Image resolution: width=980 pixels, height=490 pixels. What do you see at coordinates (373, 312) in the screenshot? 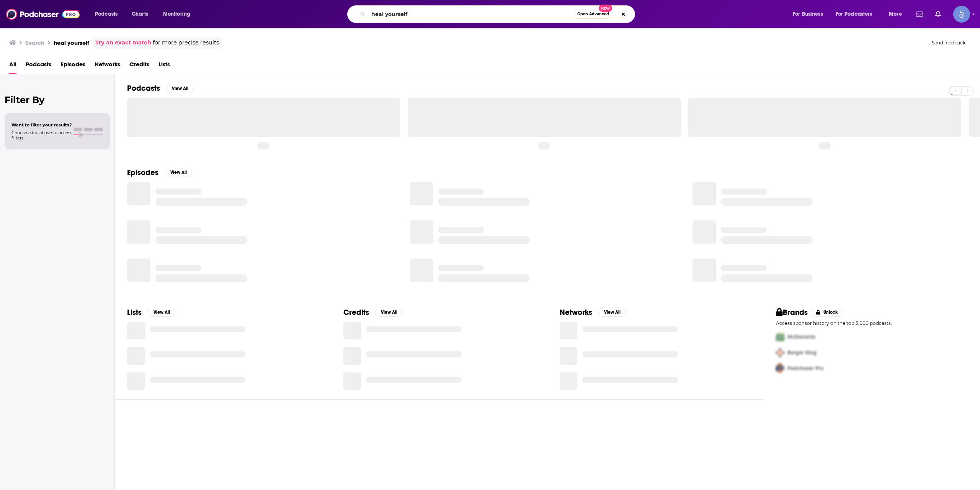
I see `a: CreditsView All` at bounding box center [373, 312].